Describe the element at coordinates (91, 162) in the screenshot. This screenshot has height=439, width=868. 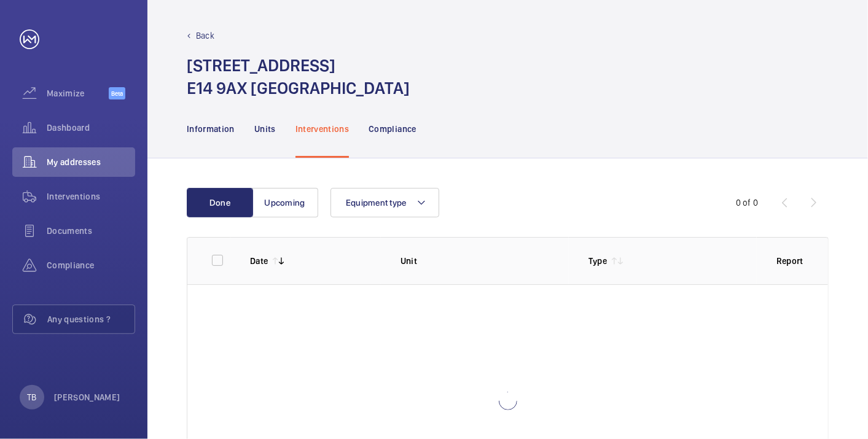
I see `span: My addresses` at that location.